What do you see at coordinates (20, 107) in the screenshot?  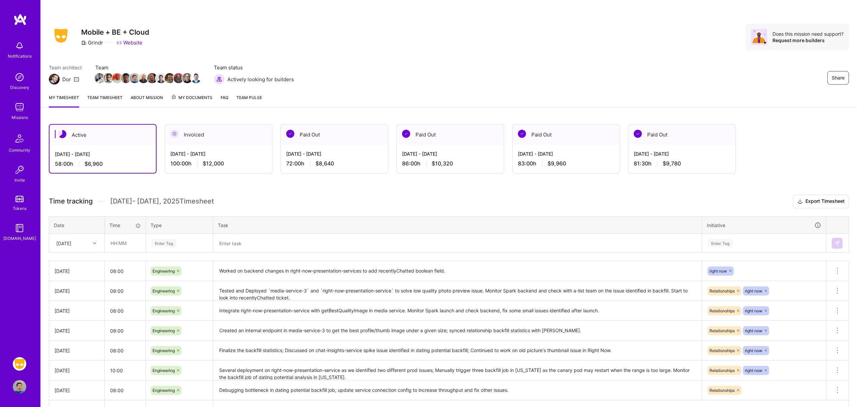 I see `img: teamwork` at bounding box center [20, 107].